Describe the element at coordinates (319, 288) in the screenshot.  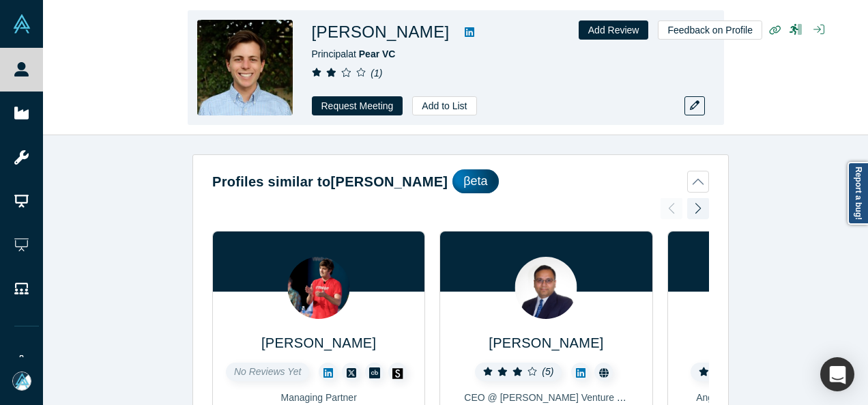
I see `img: Zach Coelius's Profile Image` at that location.